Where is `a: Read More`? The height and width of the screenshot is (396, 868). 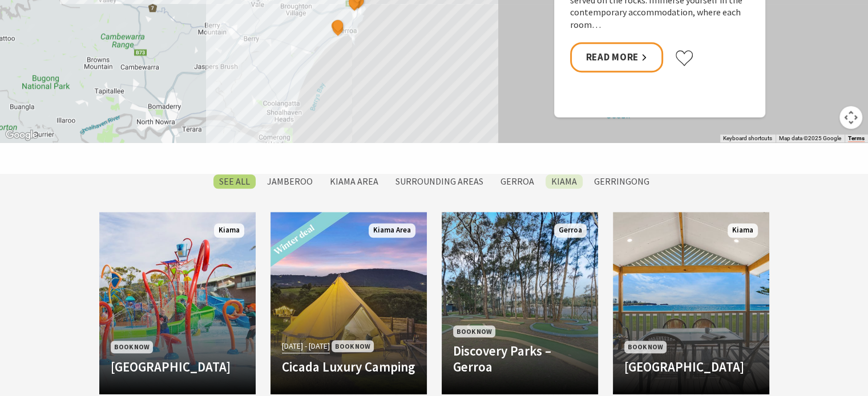 a: Read More is located at coordinates (616, 57).